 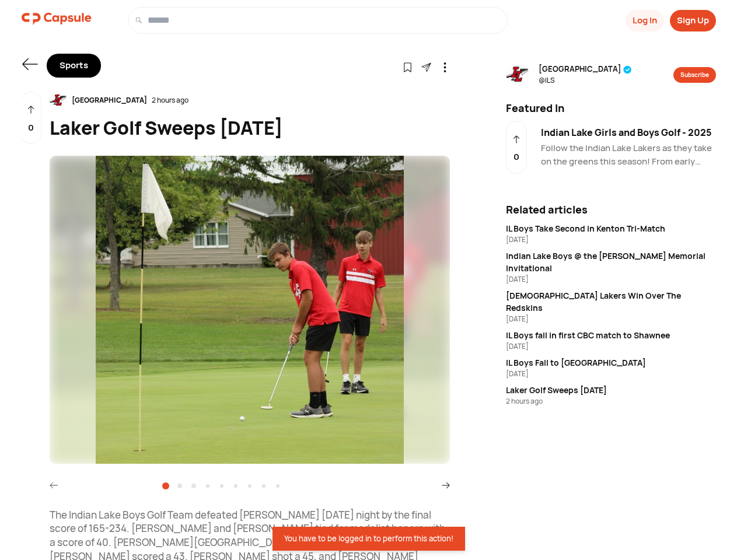 I want to click on img: logo, so click(x=56, y=19).